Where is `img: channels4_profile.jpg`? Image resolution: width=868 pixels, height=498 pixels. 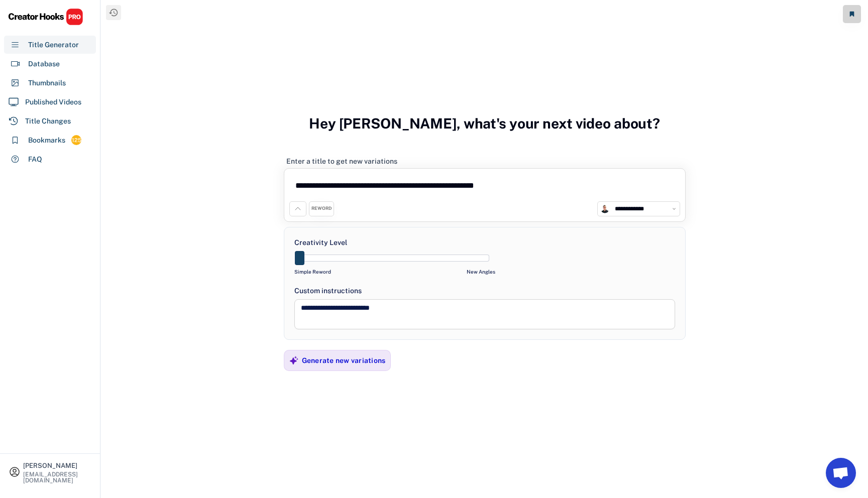
img: channels4_profile.jpg is located at coordinates (605, 209).